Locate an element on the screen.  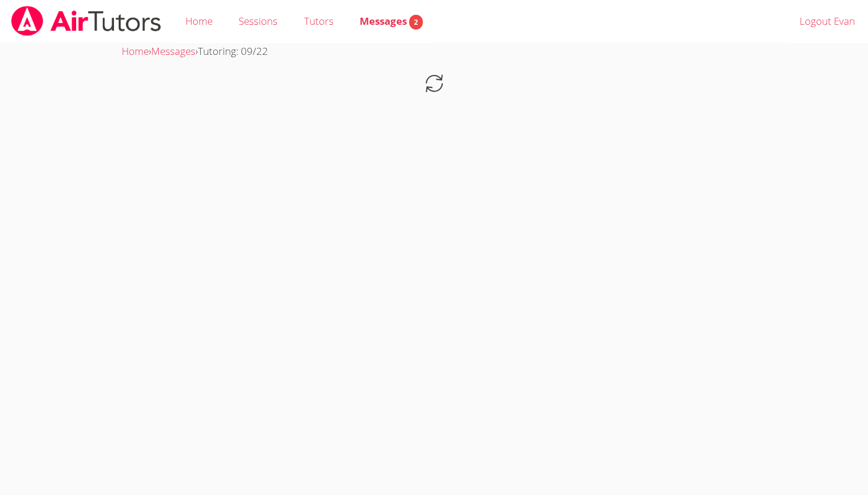
span: 2 is located at coordinates (416, 22).